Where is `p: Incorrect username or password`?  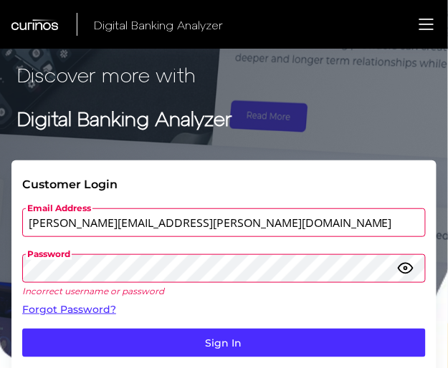
p: Incorrect username or password is located at coordinates (224, 291).